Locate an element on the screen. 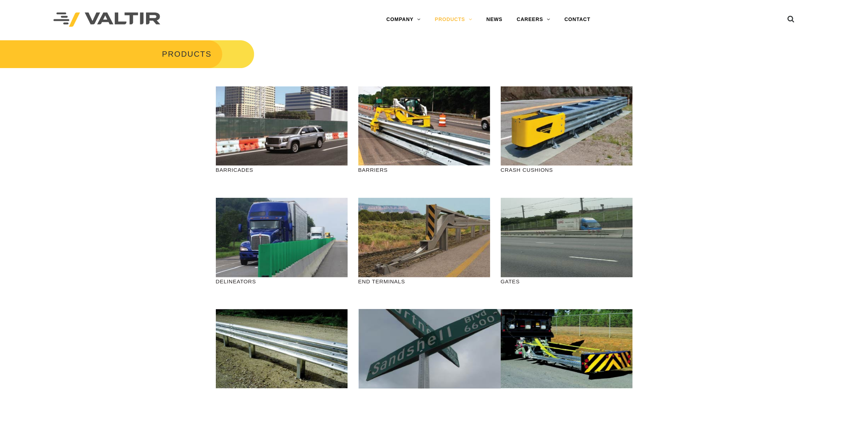 The height and width of the screenshot is (427, 848). img: Valtir is located at coordinates (107, 20).